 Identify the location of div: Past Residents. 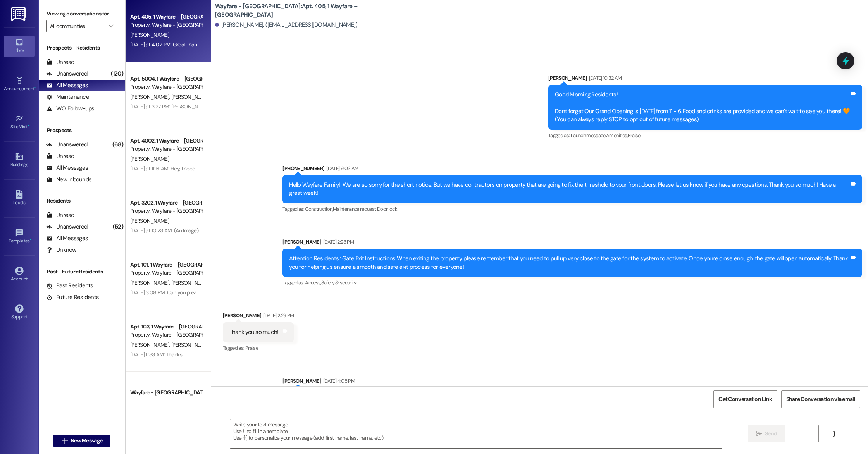
(70, 285).